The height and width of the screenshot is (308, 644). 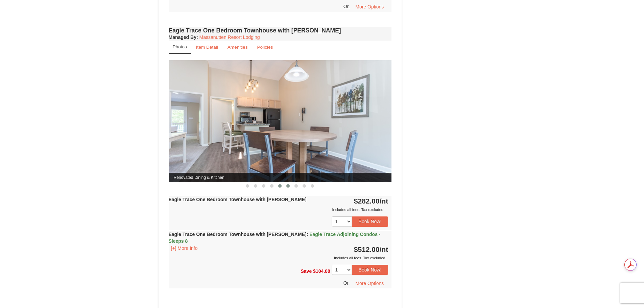 I want to click on img: Renovated Dining & Kitchen, so click(x=280, y=121).